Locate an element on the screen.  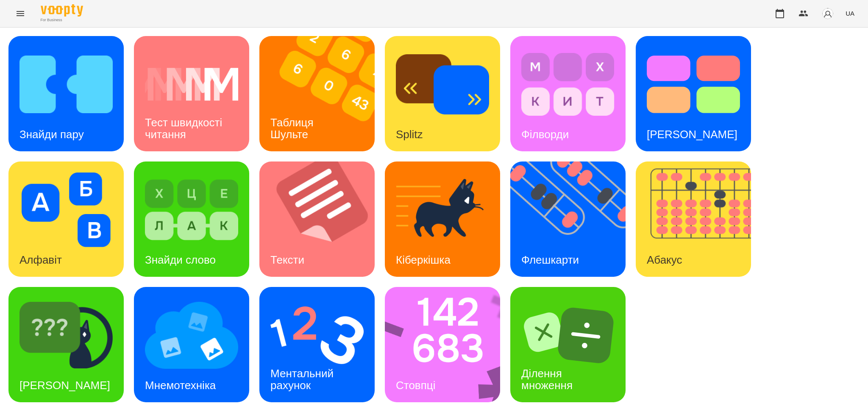
img: Знайди слово is located at coordinates (191, 210).